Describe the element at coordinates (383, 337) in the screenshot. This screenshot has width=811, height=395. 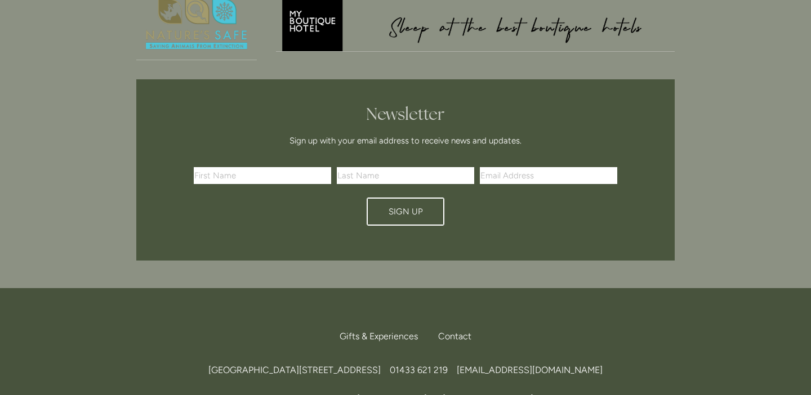
I see `a: Gifts & Experiences` at that location.